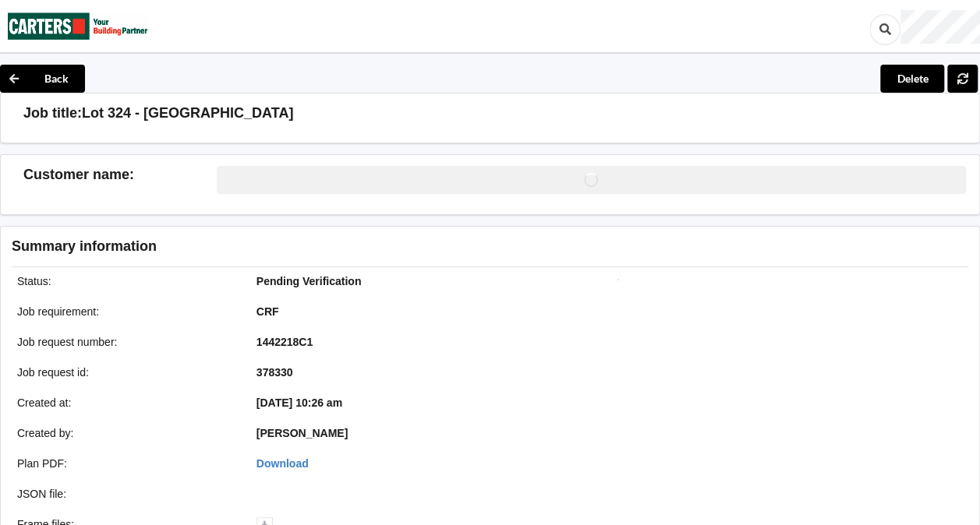 This screenshot has width=980, height=525. What do you see at coordinates (941, 26) in the screenshot?
I see `div: User Profile` at bounding box center [941, 26].